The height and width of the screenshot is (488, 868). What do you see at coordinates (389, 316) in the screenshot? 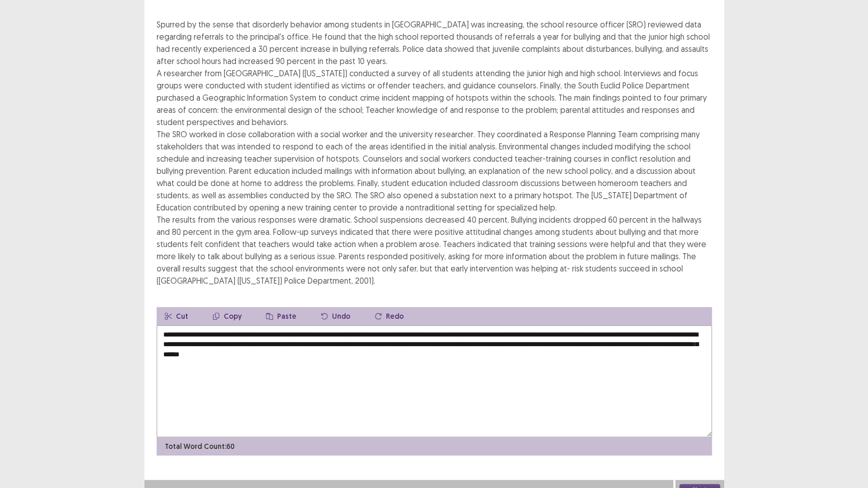
I see `button: Redo` at bounding box center [389, 316].